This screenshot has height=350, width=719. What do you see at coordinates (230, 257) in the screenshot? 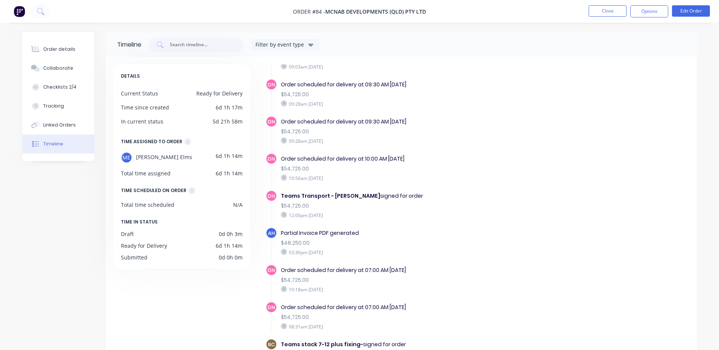
I see `div: 0d 0h 0m` at bounding box center [230, 257].